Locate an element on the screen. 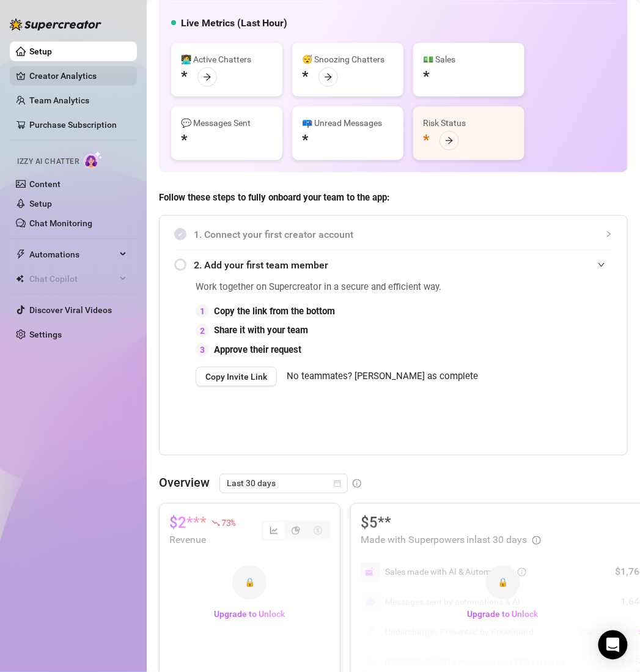 The image size is (640, 672). span: info-circle is located at coordinates (357, 484).